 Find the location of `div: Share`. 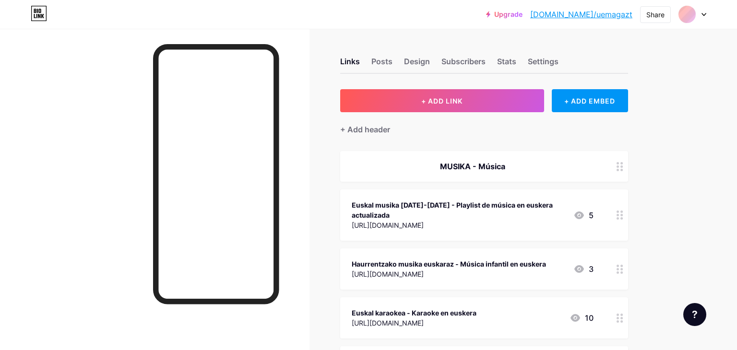

div: Share is located at coordinates (656, 14).